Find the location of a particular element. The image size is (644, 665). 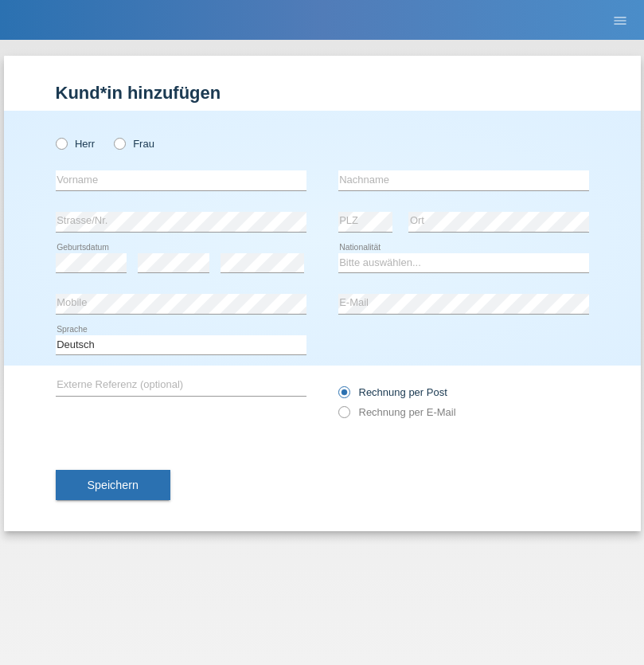

input: Rechnung per E-Mail is located at coordinates (343, 416).